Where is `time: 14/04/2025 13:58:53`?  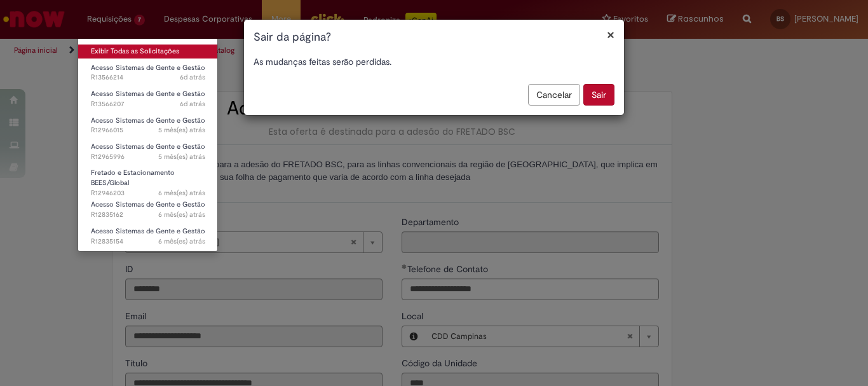 time: 14/04/2025 13:58:53 is located at coordinates (182, 193).